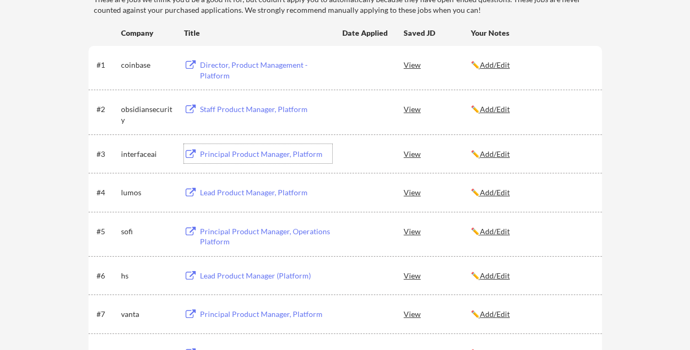 The width and height of the screenshot is (690, 350). I want to click on div: Lead Product Manager, Platform, so click(266, 193).